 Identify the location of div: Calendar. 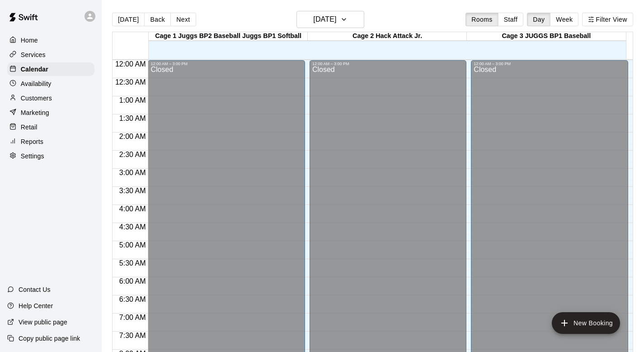
(51, 69).